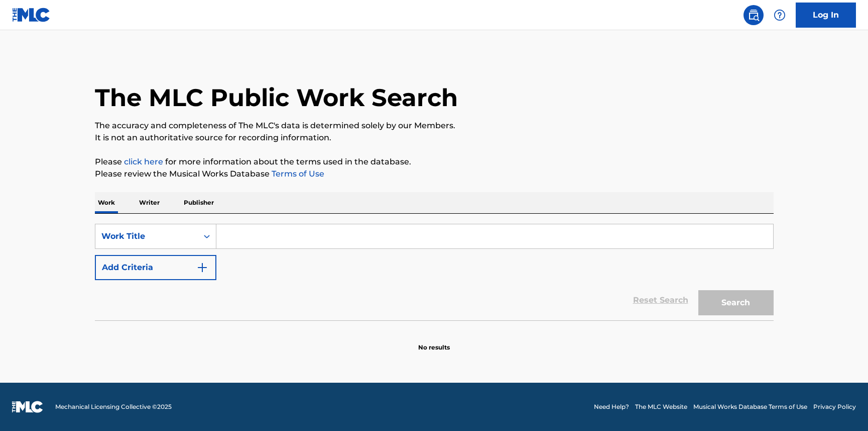  I want to click on a: Public Search, so click(754, 15).